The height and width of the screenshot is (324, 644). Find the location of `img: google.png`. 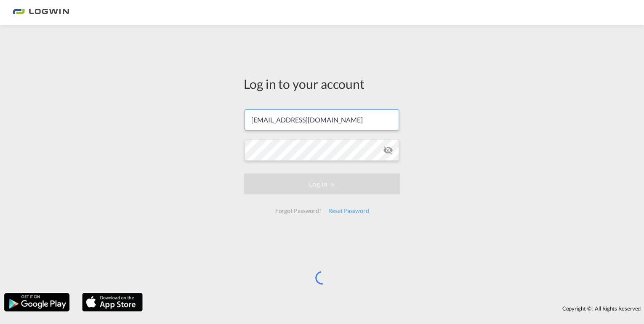

img: google.png is located at coordinates (37, 302).